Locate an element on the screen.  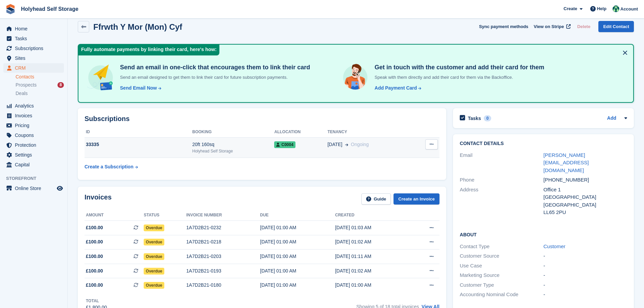
h2: Contact Details is located at coordinates (543, 144).